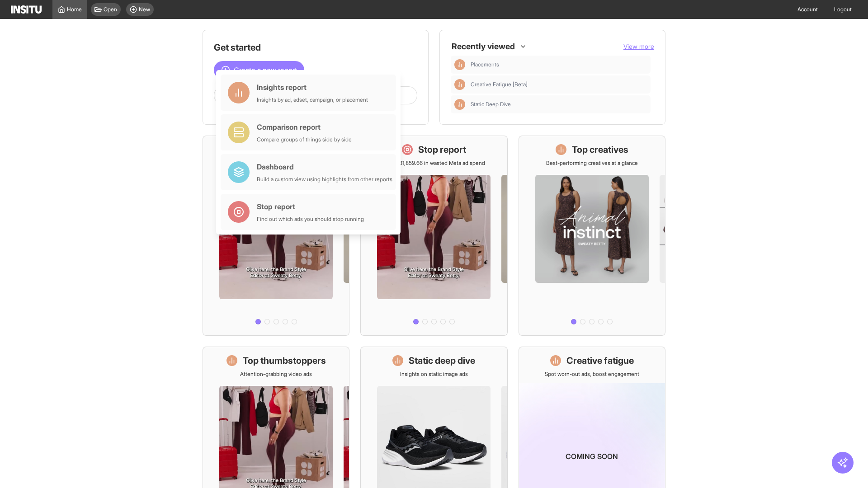  I want to click on div: Comparison report, so click(304, 127).